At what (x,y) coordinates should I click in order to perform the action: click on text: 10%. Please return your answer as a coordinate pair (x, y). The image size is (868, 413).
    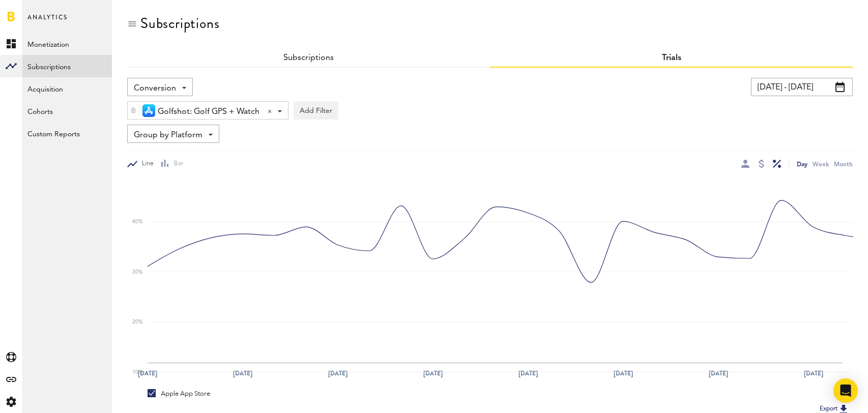
    Looking at the image, I should click on (137, 371).